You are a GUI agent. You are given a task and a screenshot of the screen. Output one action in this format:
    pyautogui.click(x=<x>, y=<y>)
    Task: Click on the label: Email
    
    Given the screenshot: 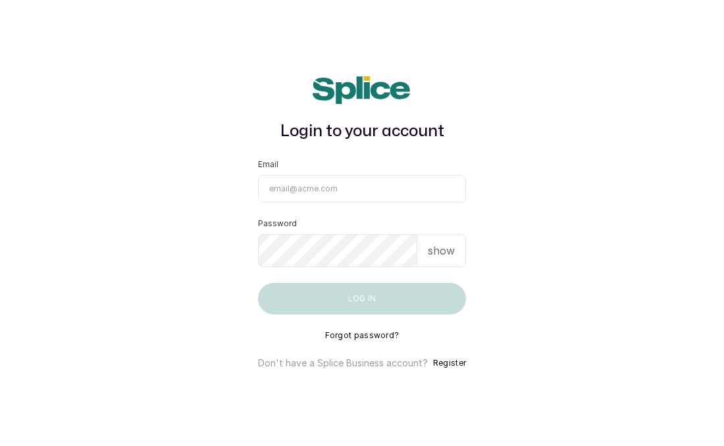 What is the action you would take?
    pyautogui.click(x=268, y=165)
    